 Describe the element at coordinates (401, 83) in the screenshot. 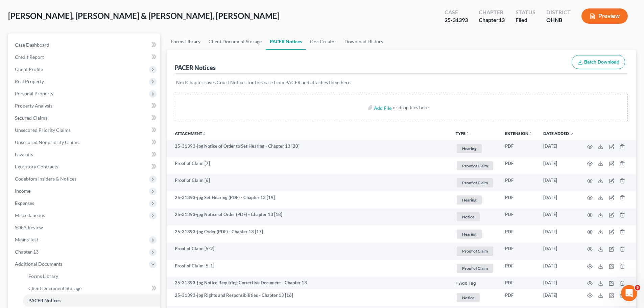

I see `p: NextChapter saves Court Notices for this case from PACER and attaches them here.` at that location.